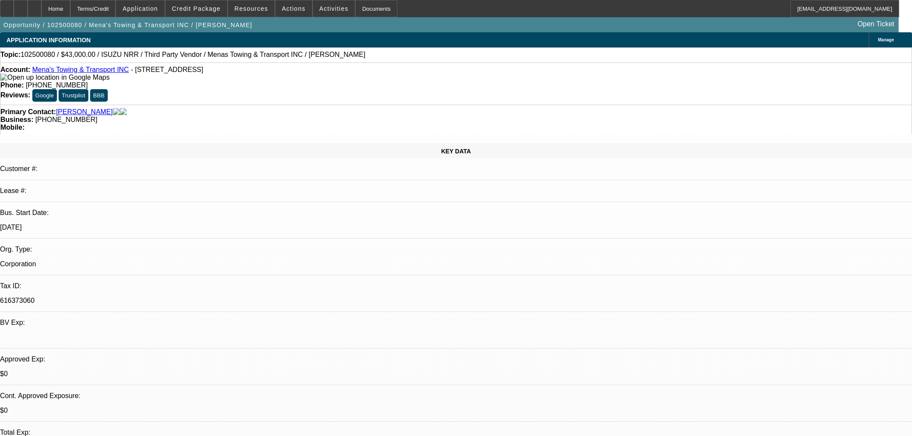 This screenshot has width=912, height=436. What do you see at coordinates (15, 95) in the screenshot?
I see `strong: Reviews:` at bounding box center [15, 95].